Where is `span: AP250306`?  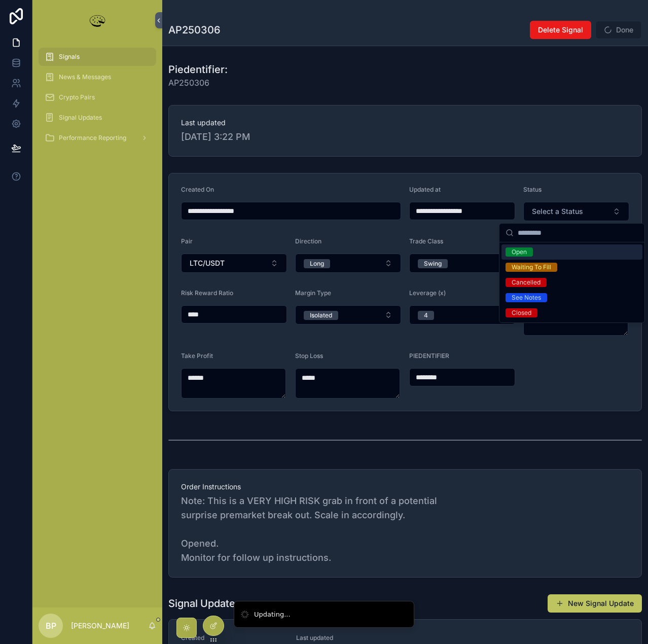
span: AP250306 is located at coordinates (198, 83).